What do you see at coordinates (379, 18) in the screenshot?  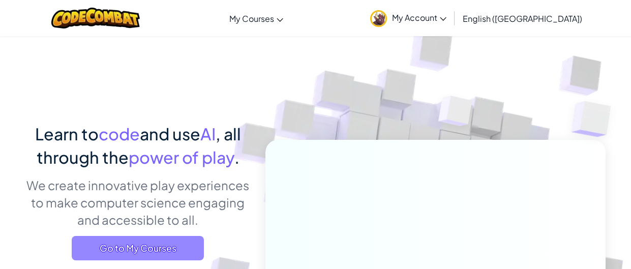 I see `img: avatar` at bounding box center [379, 18].